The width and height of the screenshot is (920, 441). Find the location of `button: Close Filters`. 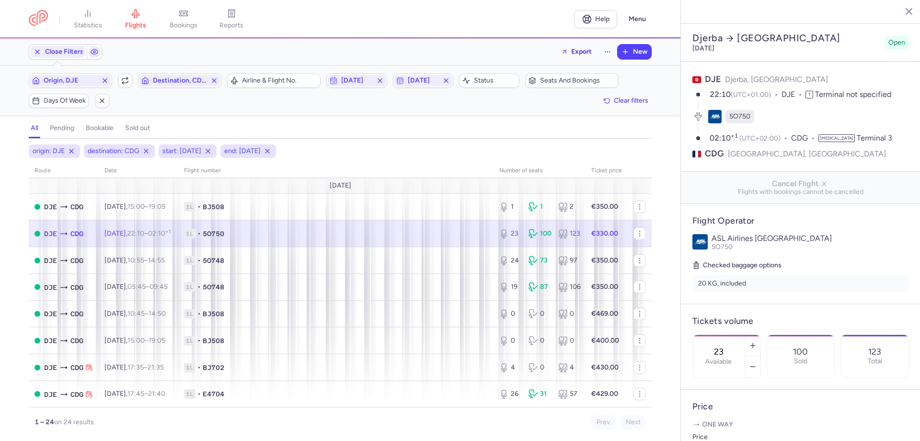

button: Close Filters is located at coordinates (58, 52).